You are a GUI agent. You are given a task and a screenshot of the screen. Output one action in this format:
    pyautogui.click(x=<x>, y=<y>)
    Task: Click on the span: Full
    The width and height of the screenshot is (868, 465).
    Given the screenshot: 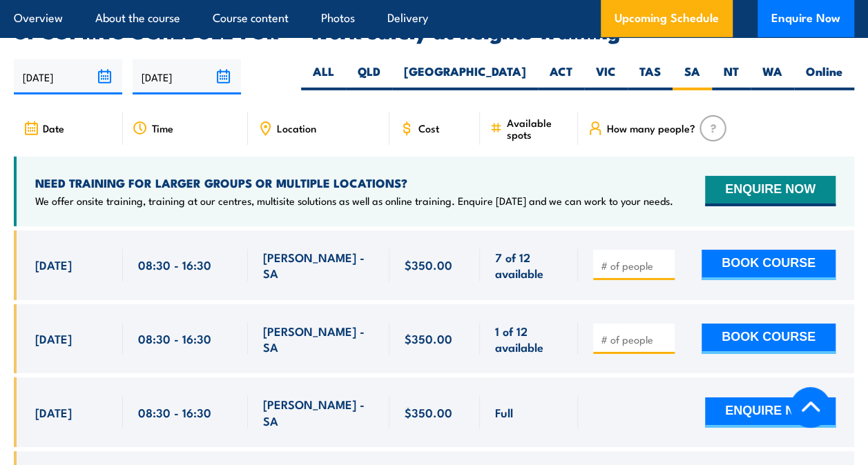 What is the action you would take?
    pyautogui.click(x=504, y=412)
    